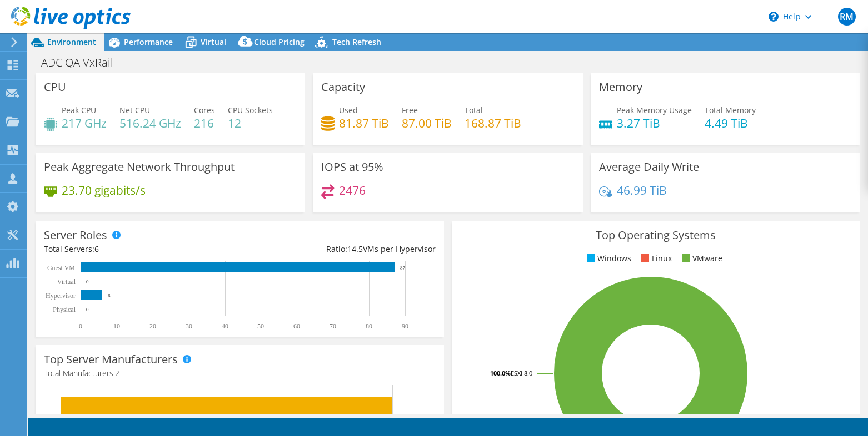 Image resolution: width=868 pixels, height=436 pixels. What do you see at coordinates (250, 123) in the screenshot?
I see `h4: 12` at bounding box center [250, 123].